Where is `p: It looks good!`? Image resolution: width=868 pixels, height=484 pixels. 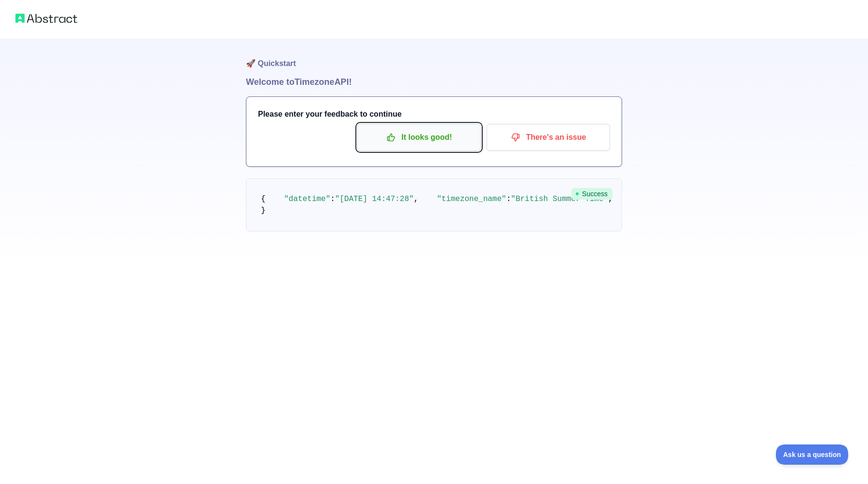 p: It looks good! is located at coordinates (419, 138).